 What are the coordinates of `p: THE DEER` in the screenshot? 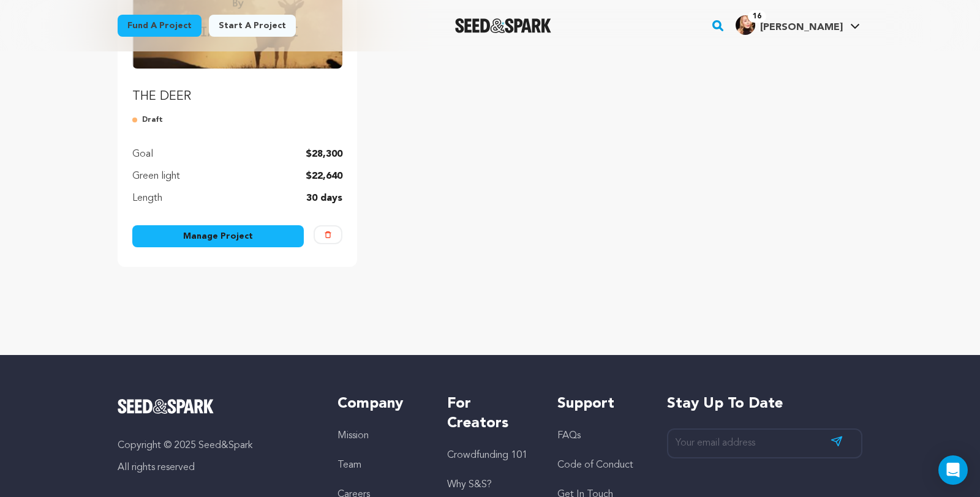 It's located at (237, 97).